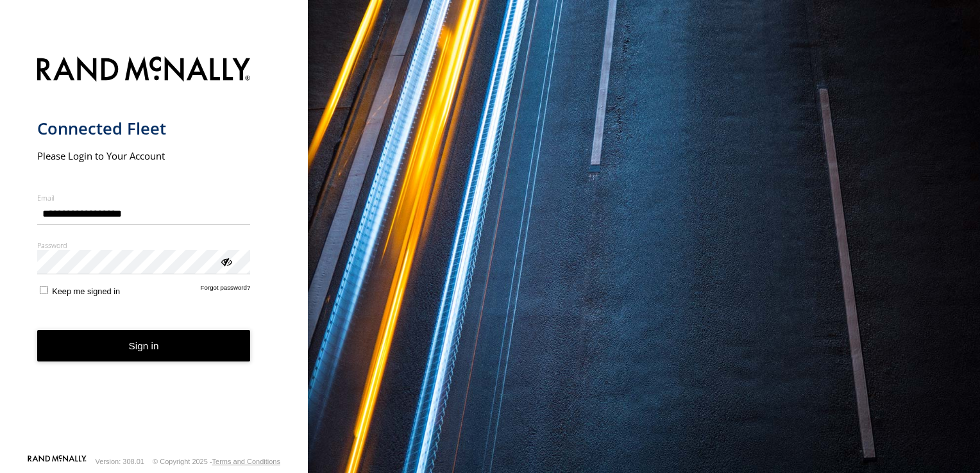  What do you see at coordinates (86, 291) in the screenshot?
I see `span: Keep me signed in` at bounding box center [86, 291].